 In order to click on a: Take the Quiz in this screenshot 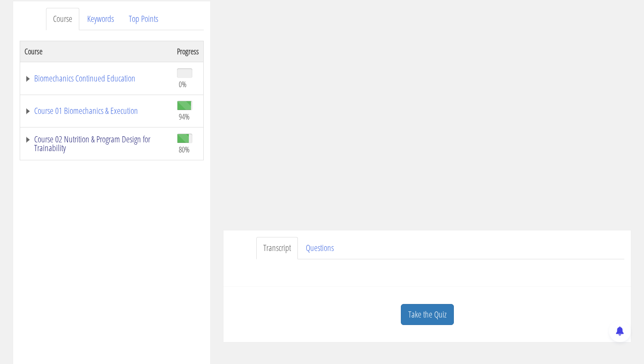, I will do `click(427, 315)`.